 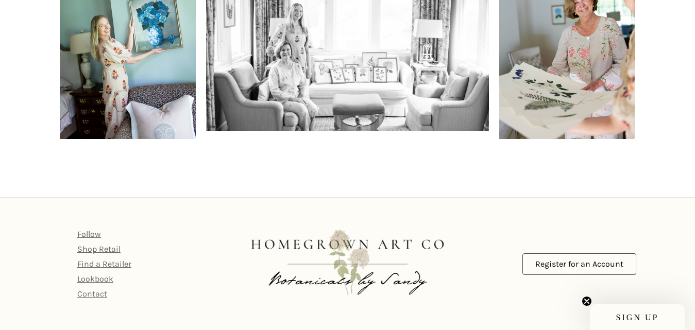 I want to click on a: Find a Retailer, so click(x=104, y=264).